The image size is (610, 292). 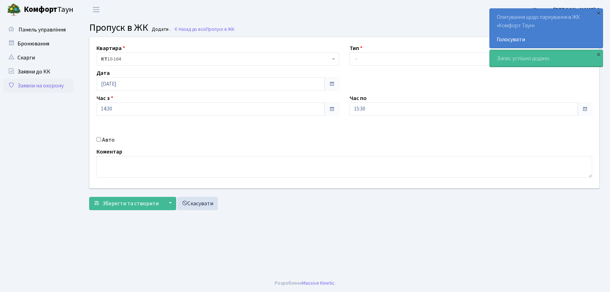 I want to click on label: Тип, so click(x=356, y=48).